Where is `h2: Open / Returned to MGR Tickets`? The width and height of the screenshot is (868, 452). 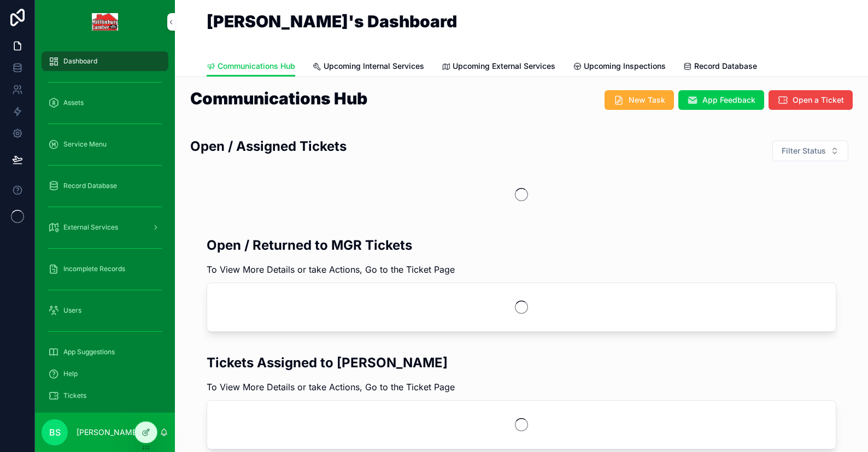
h2: Open / Returned to MGR Tickets is located at coordinates (331, 245).